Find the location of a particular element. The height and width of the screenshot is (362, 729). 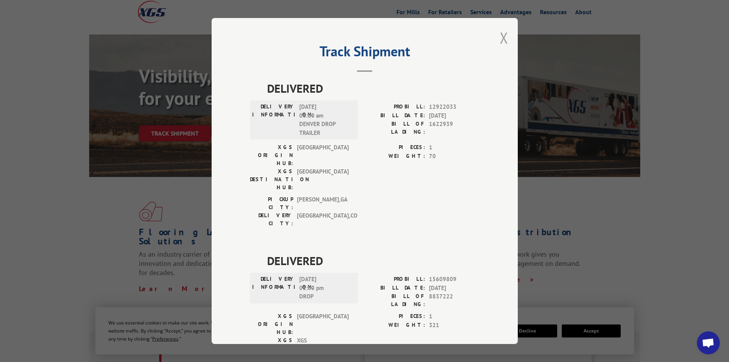

label: XGS DESTINATION HUB: is located at coordinates (271, 179).